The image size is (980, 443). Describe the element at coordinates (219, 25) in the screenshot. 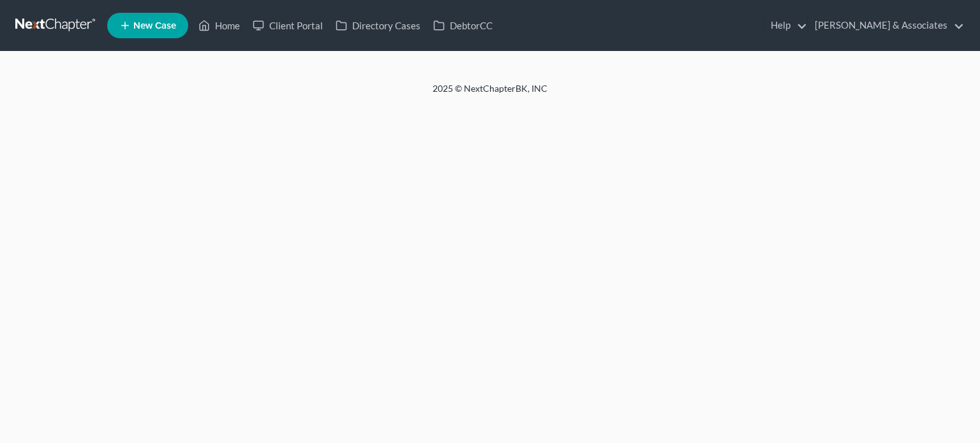

I see `a: Home` at that location.